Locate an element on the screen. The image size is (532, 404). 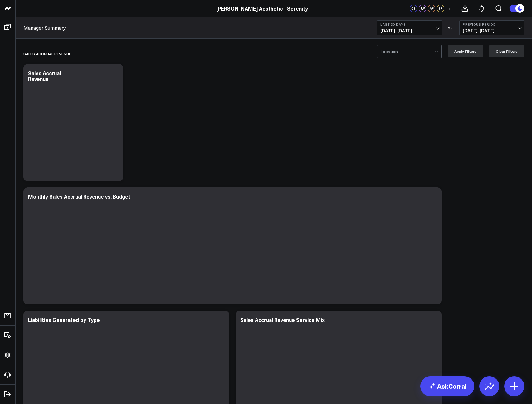
div: VS is located at coordinates (450, 28).